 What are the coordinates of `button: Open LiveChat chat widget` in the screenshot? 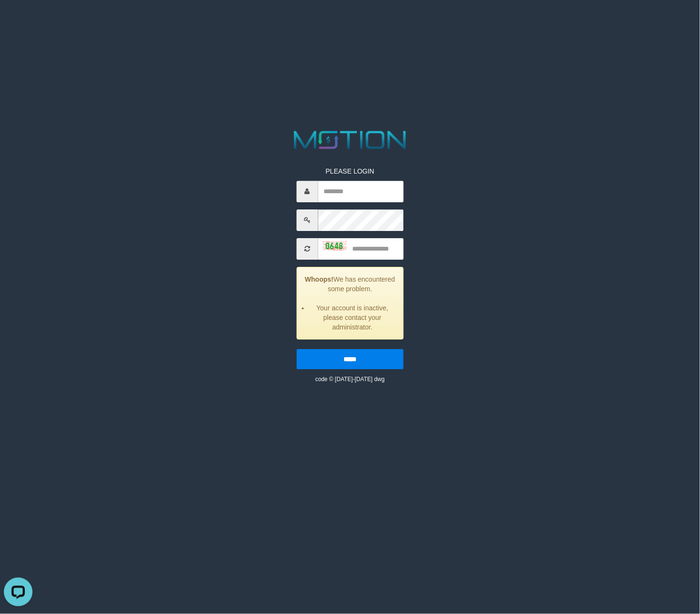 It's located at (18, 18).